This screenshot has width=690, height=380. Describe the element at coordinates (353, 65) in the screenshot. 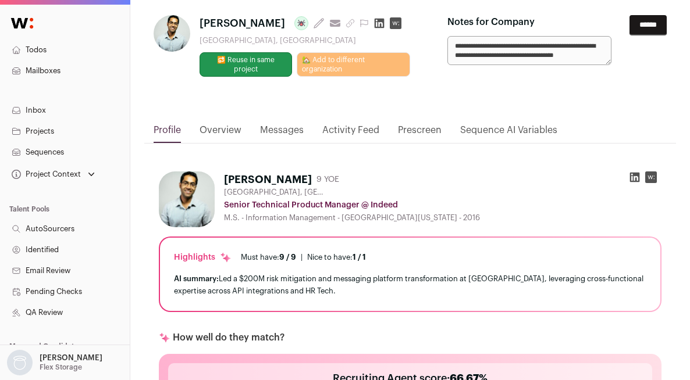

I see `a: 🏡 Add to different organization` at that location.